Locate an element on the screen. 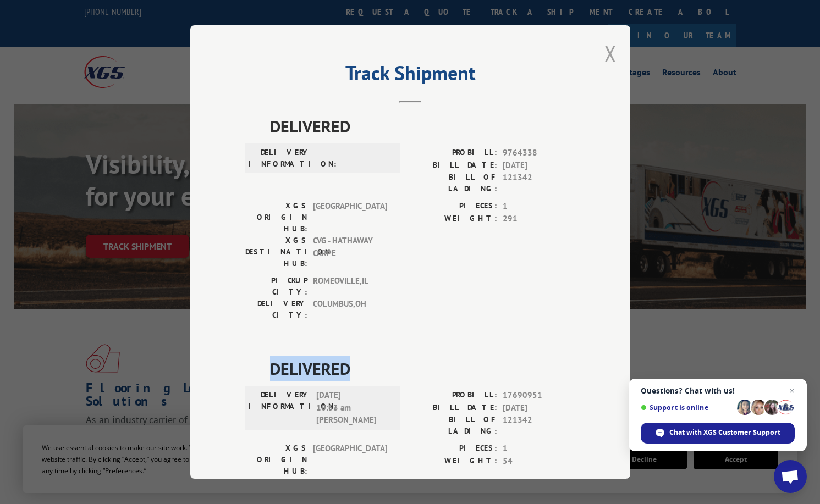 The image size is (820, 504). span: Close chat is located at coordinates (792, 391).